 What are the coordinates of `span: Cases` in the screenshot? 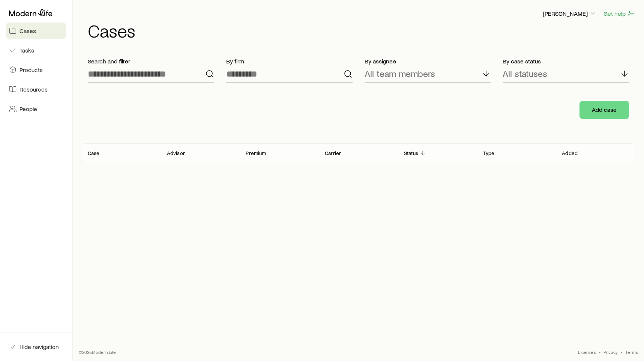 It's located at (28, 31).